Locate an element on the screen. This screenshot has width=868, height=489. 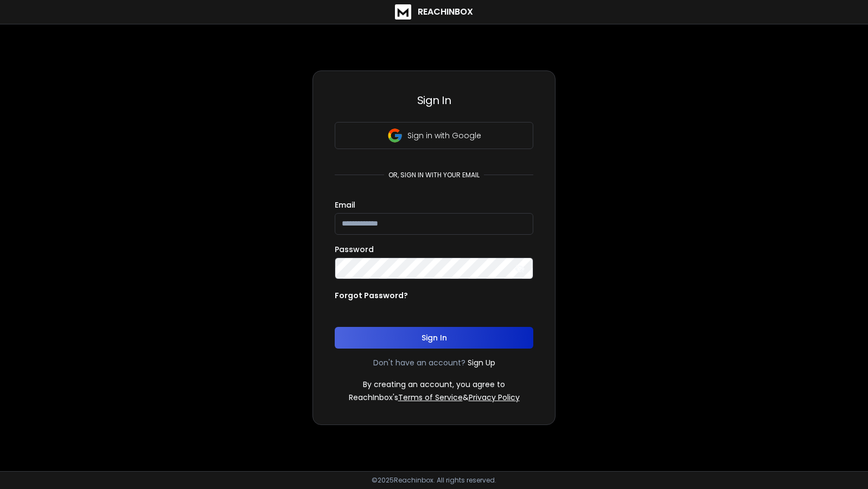
p: Forgot Password? is located at coordinates (371, 296).